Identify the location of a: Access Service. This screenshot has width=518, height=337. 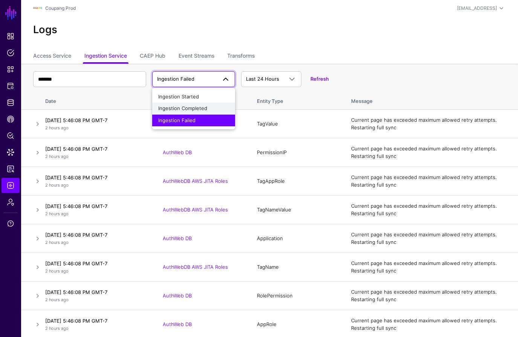
(52, 57).